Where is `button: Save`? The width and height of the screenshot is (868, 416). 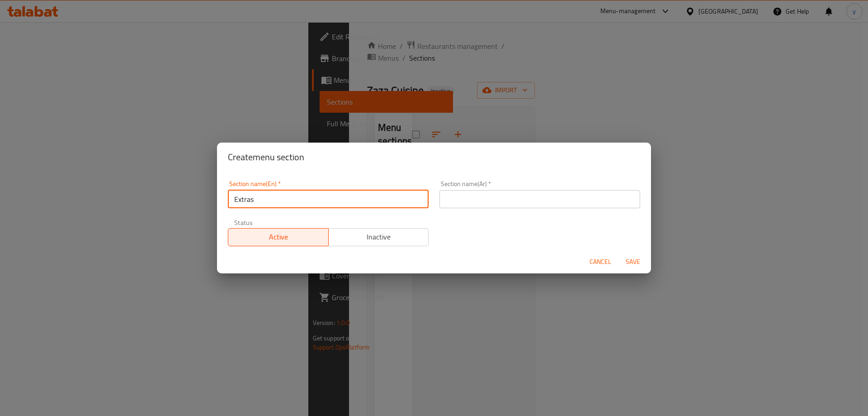 button: Save is located at coordinates (633, 261).